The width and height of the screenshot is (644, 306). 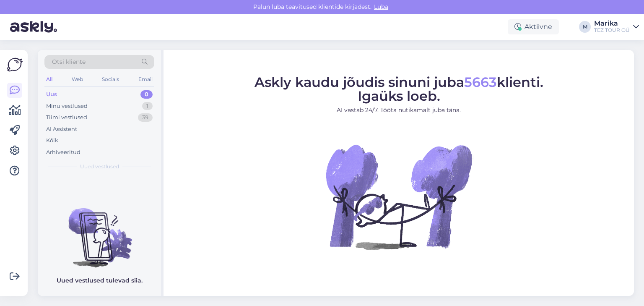 I want to click on span: Otsi kliente, so click(x=69, y=62).